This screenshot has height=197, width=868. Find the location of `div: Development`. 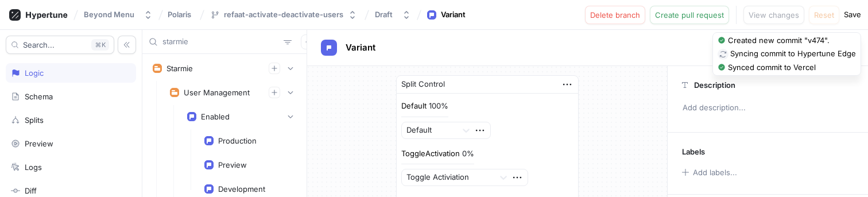

div: Development is located at coordinates (241, 189).